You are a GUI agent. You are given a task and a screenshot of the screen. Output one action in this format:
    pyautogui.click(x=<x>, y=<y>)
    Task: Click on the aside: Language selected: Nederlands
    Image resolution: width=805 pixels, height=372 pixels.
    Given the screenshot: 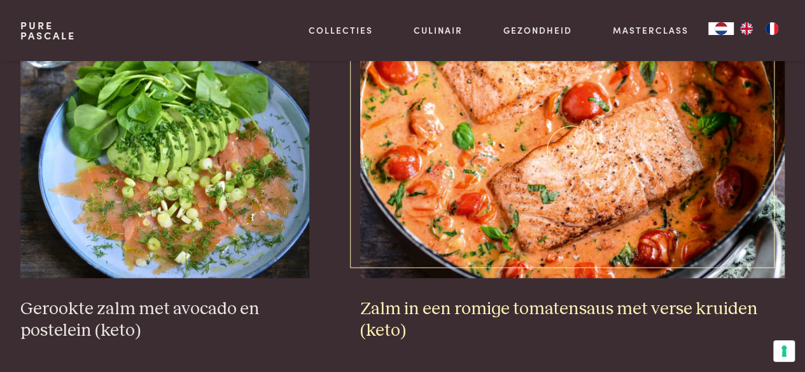 What is the action you would take?
    pyautogui.click(x=747, y=29)
    